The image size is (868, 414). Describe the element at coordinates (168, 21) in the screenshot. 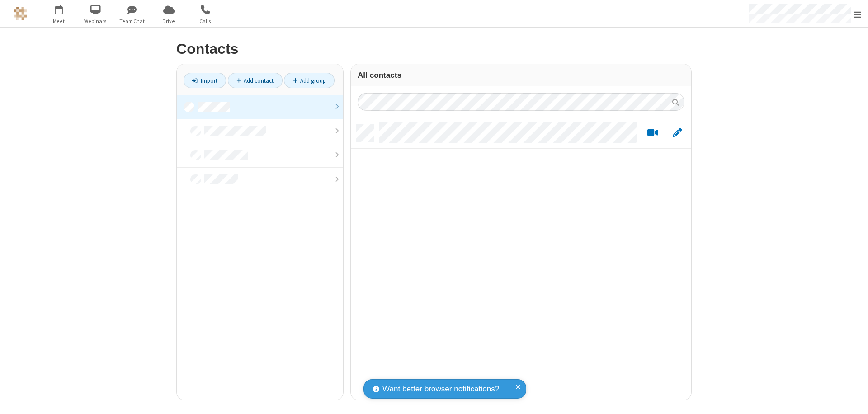

I see `span: Drive` at that location.